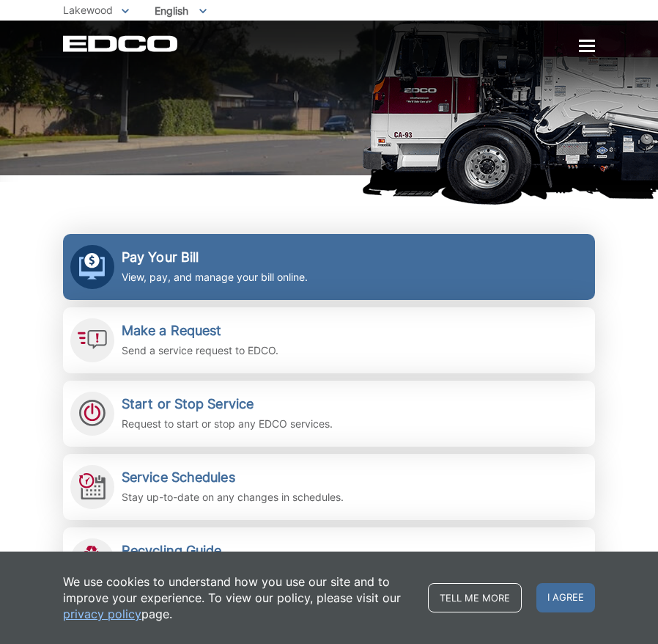  I want to click on a: privacy policy, so click(102, 614).